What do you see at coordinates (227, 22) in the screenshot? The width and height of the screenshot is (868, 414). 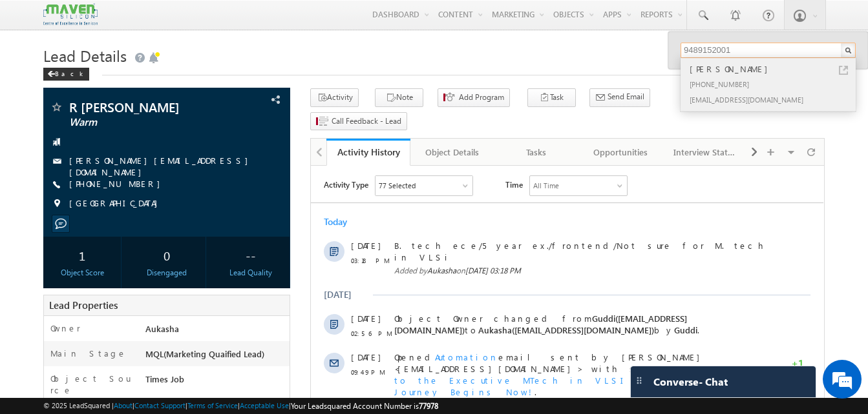 I see `div: Minimize live chat window` at bounding box center [227, 22].